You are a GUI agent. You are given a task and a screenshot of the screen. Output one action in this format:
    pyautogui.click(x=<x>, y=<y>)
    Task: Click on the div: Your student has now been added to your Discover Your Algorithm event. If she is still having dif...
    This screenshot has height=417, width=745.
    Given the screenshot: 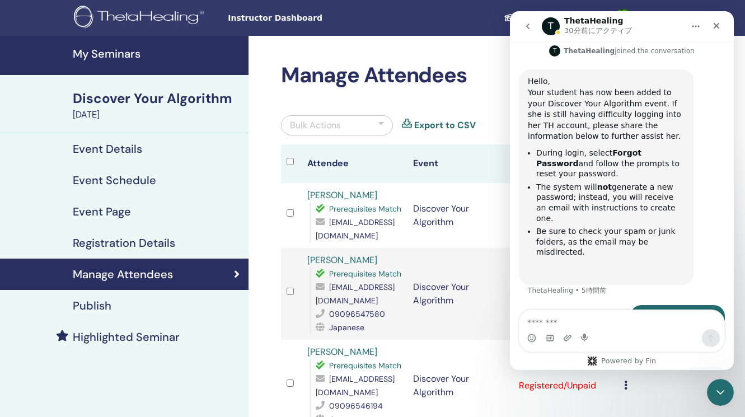 What is the action you would take?
    pyautogui.click(x=96, y=104)
    